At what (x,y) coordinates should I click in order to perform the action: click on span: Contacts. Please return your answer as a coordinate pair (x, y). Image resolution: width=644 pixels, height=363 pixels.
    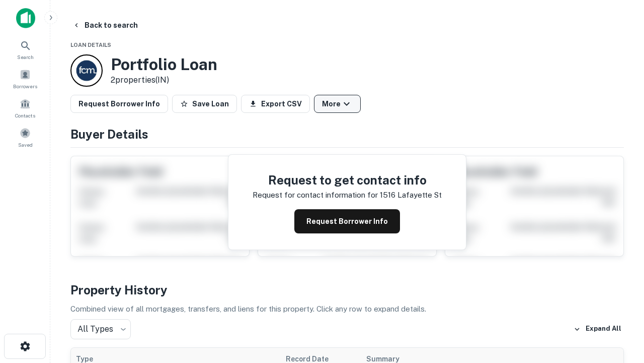
    Looking at the image, I should click on (25, 116).